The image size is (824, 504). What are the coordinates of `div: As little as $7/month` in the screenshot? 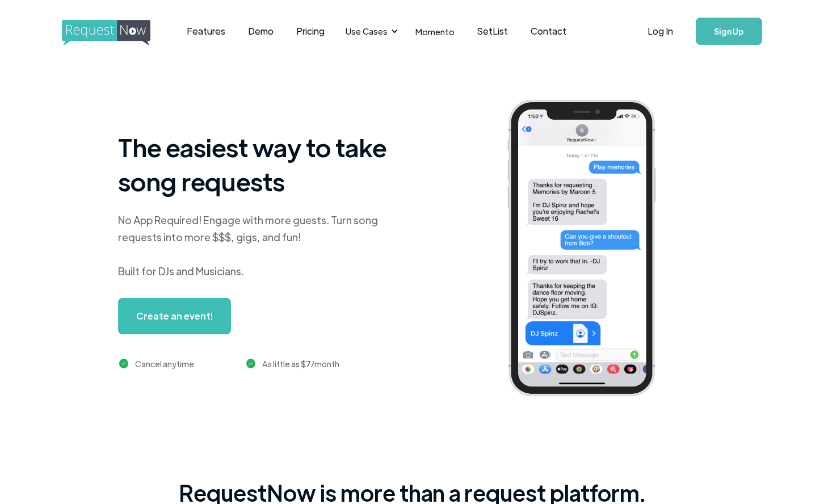 It's located at (301, 364).